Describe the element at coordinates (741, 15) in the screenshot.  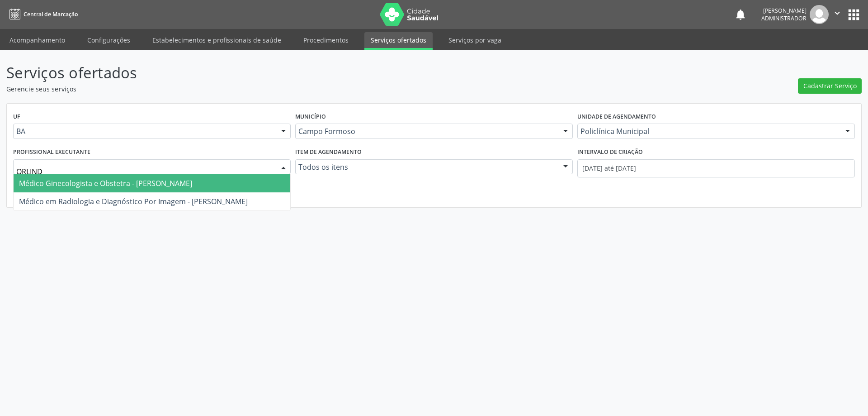
I see `button: notifications` at that location.